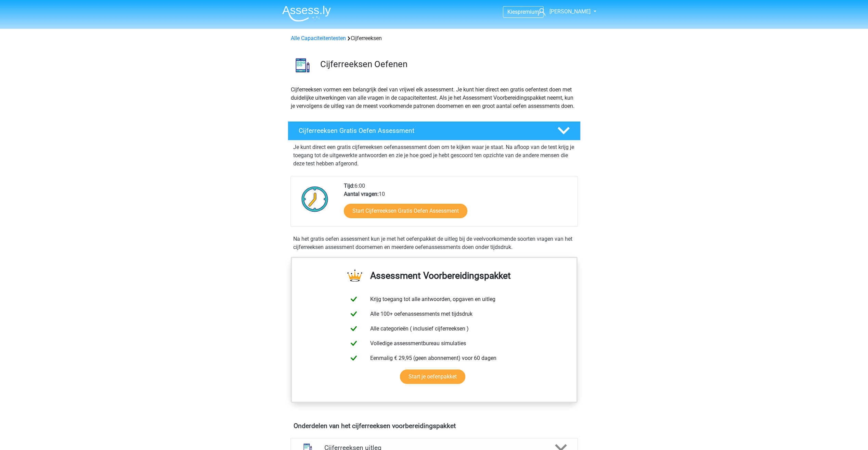 This screenshot has width=868, height=450. I want to click on a: Alle Capaciteitentesten, so click(318, 38).